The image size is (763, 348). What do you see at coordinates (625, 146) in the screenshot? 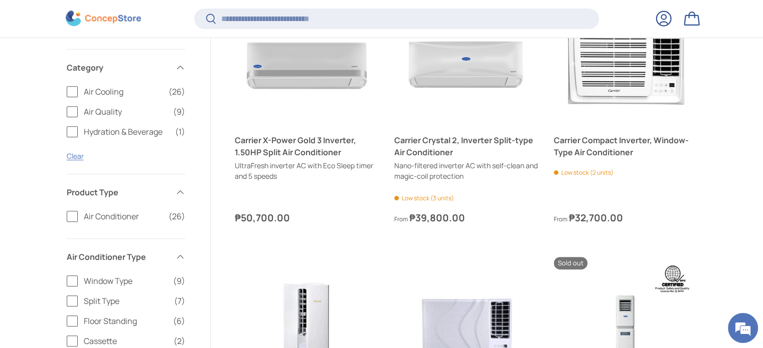
I see `a: Carrier Compact Inverter, Window-Type Air Conditioner` at bounding box center [625, 146].